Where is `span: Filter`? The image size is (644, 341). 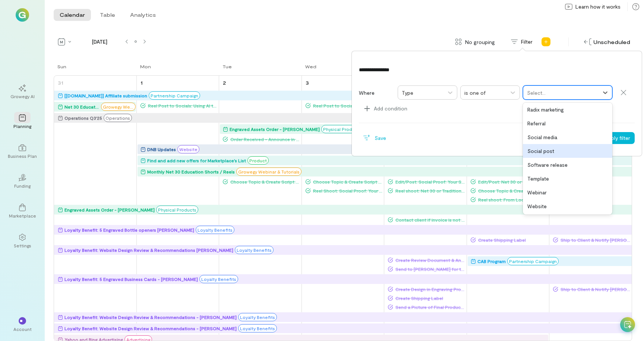
span: Filter is located at coordinates (526, 42).